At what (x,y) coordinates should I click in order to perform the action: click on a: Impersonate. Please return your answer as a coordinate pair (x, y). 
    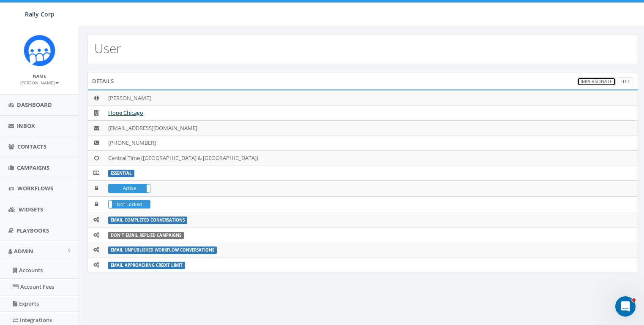
    Looking at the image, I should click on (597, 81).